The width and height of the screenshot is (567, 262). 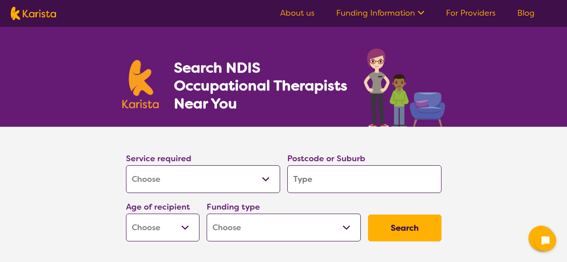 I want to click on button: Search, so click(x=405, y=228).